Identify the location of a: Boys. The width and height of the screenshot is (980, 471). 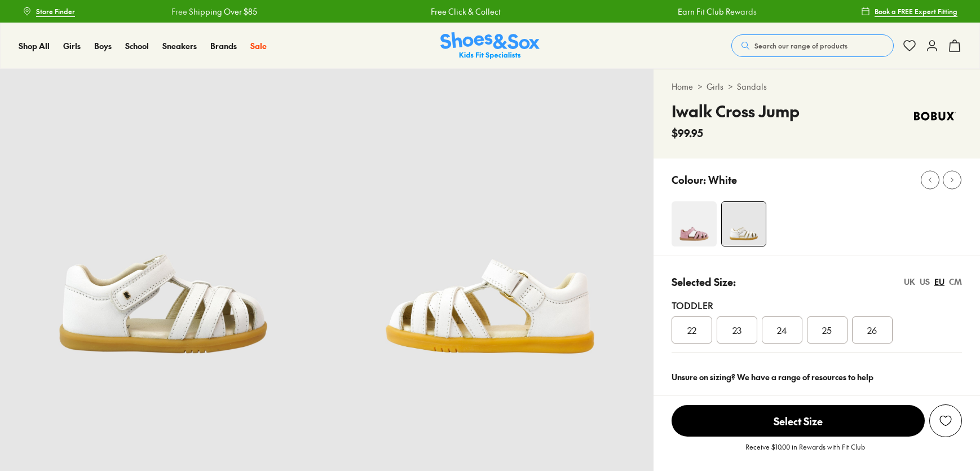
(103, 46).